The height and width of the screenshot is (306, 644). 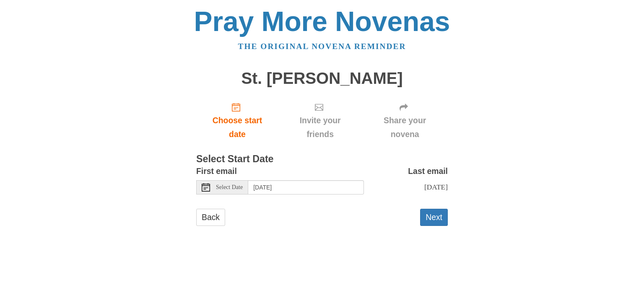 What do you see at coordinates (322, 21) in the screenshot?
I see `a: Pray More Novenas` at bounding box center [322, 21].